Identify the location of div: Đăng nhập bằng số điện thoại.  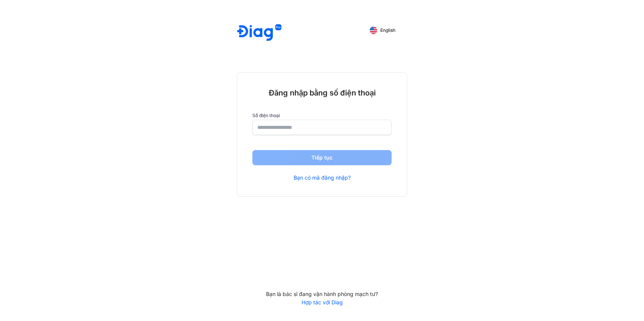
(322, 93).